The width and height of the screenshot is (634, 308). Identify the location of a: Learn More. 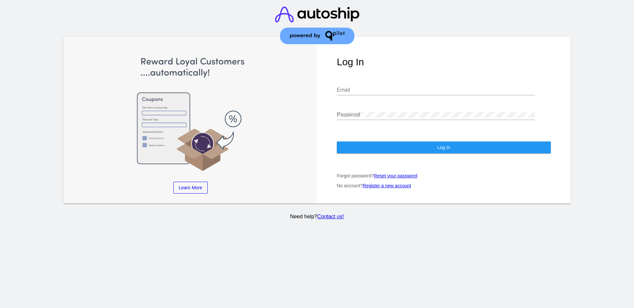
(191, 188).